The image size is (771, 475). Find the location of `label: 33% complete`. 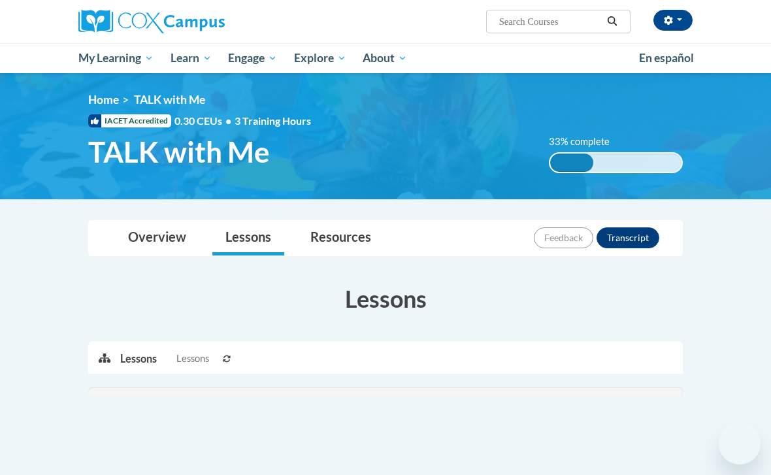

label: 33% complete is located at coordinates (586, 142).